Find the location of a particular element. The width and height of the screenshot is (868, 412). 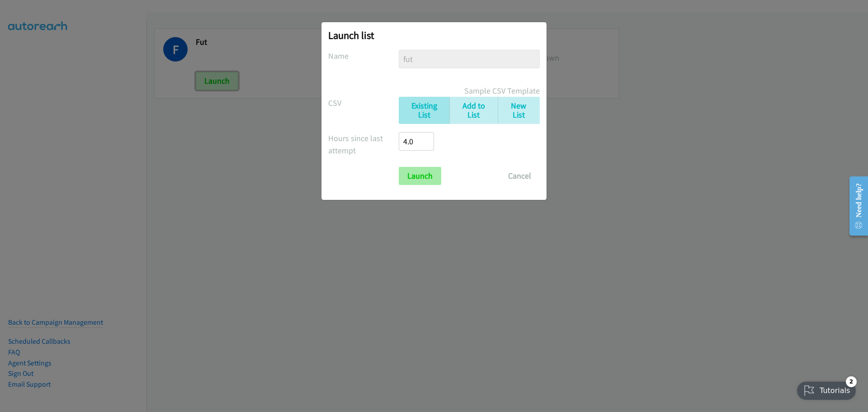

input: Launch is located at coordinates (420, 176).